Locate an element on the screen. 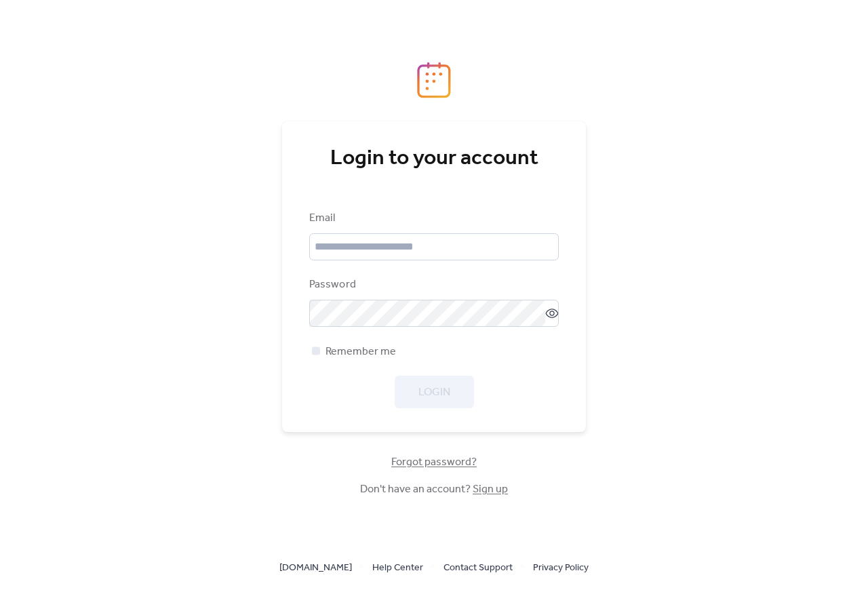 The width and height of the screenshot is (868, 592). span: Privacy Policy is located at coordinates (561, 568).